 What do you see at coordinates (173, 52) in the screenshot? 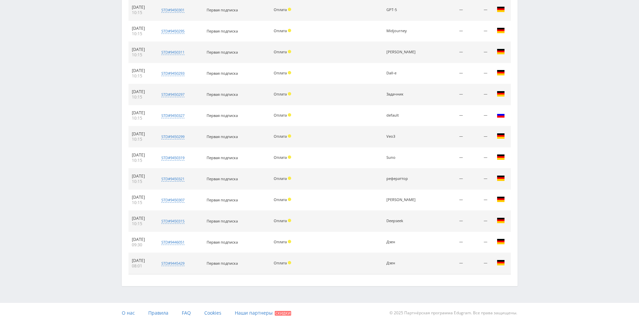
I see `div: std#9450311` at bounding box center [173, 52].